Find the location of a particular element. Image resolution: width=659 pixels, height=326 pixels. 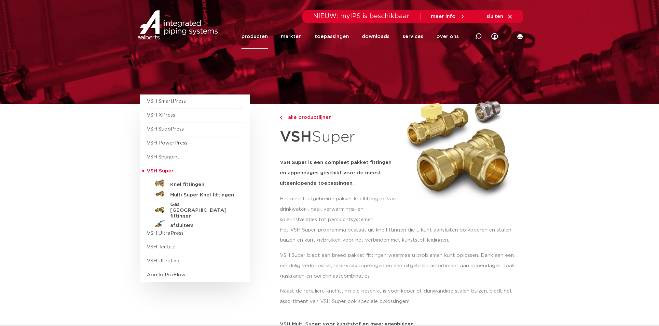

a: over ons is located at coordinates (447, 36).